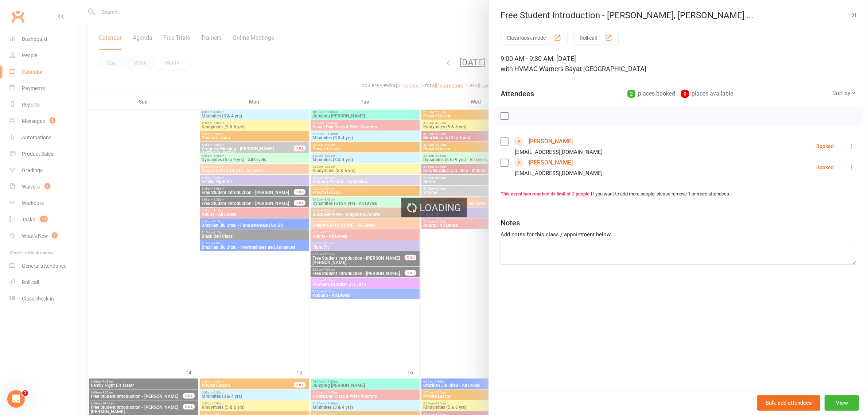  I want to click on div: Sort by, so click(844, 93).